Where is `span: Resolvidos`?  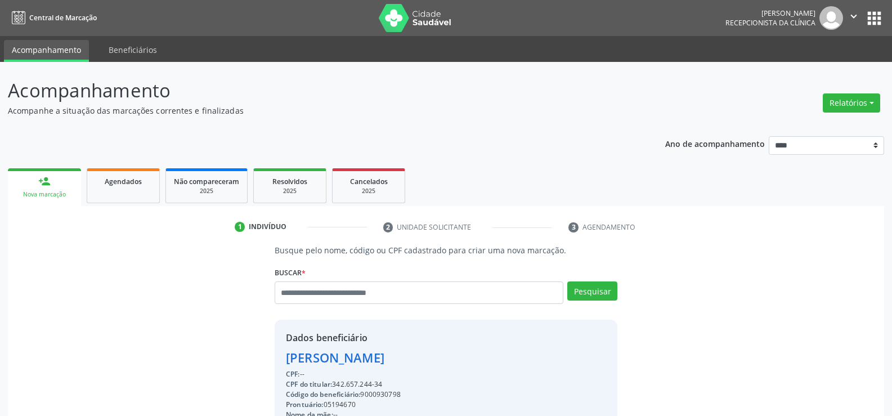 span: Resolvidos is located at coordinates (290, 181).